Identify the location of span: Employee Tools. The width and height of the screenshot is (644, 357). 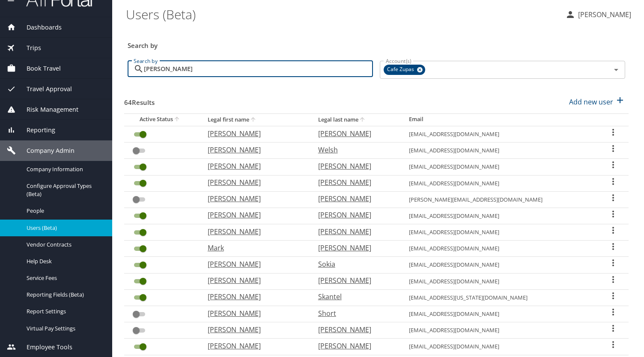
(44, 347).